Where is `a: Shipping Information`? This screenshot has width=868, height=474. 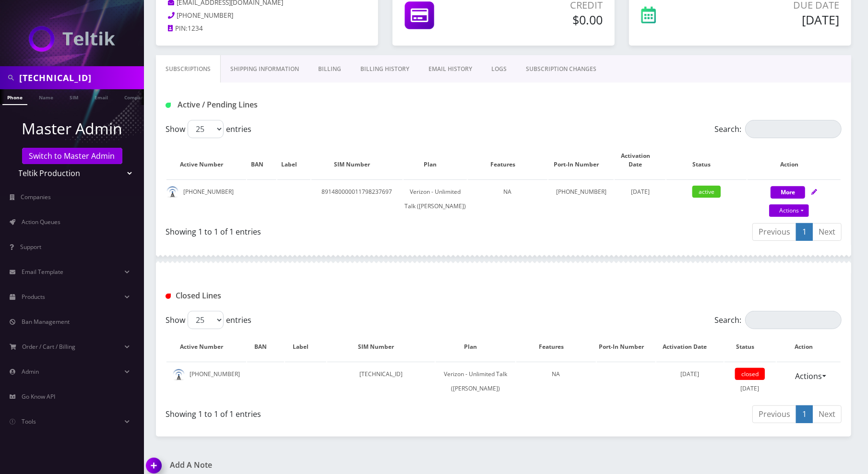 a: Shipping Information is located at coordinates (264, 69).